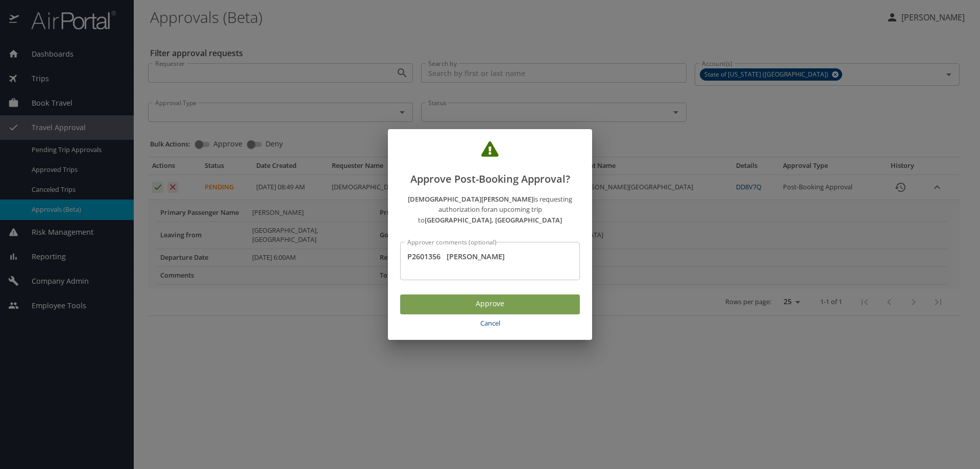  Describe the element at coordinates (490, 322) in the screenshot. I see `button: Cancel` at that location.